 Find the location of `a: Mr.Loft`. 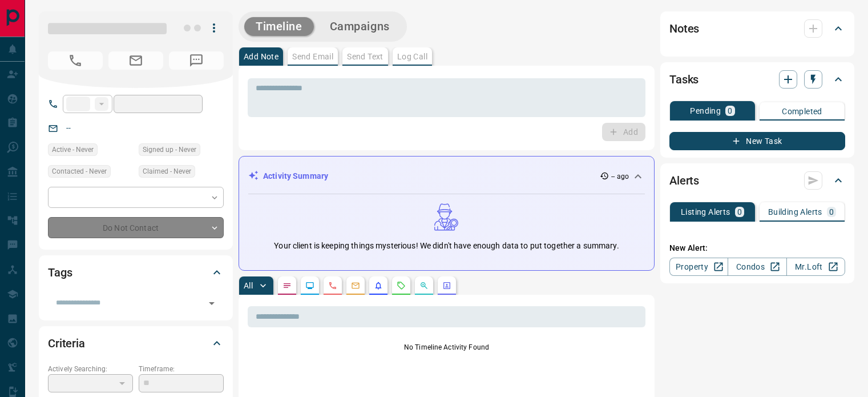

a: Mr.Loft is located at coordinates (816, 267).